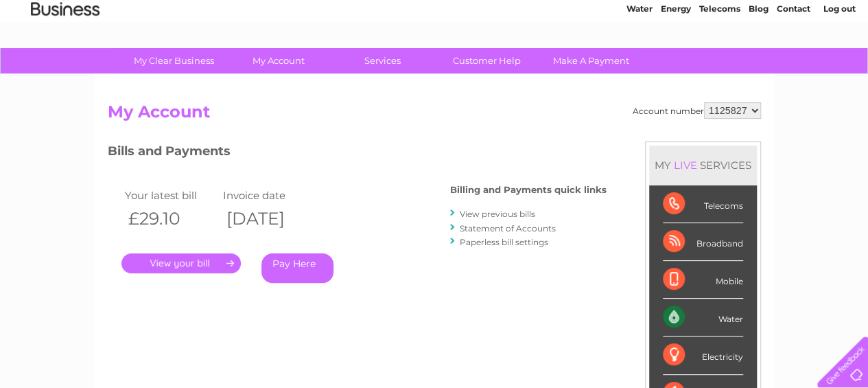 The width and height of the screenshot is (868, 388). Describe the element at coordinates (487, 60) in the screenshot. I see `a: Customer Help` at that location.